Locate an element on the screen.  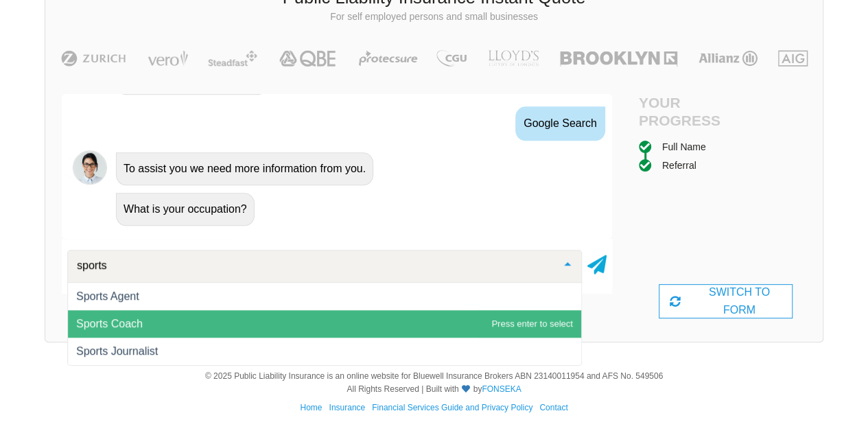
div: Google Search is located at coordinates (560, 124).